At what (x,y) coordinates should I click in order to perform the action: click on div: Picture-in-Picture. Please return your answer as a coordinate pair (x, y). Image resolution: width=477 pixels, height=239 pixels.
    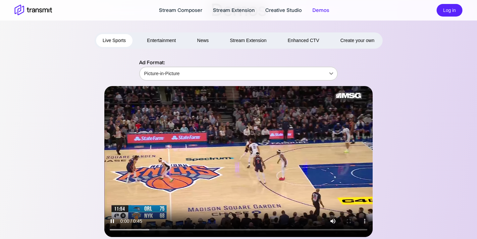
    Looking at the image, I should click on (239, 74).